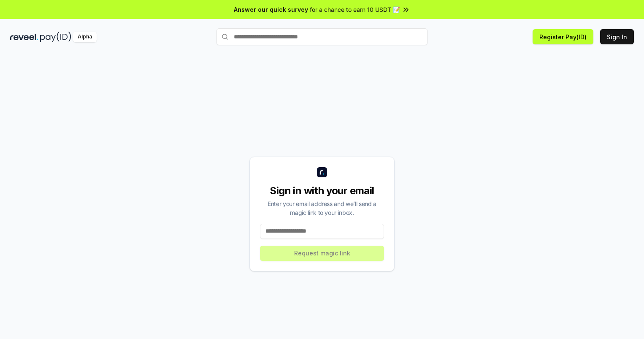  I want to click on div: Enter your email address and we’ll send a magic link to your inbox., so click(322, 208).